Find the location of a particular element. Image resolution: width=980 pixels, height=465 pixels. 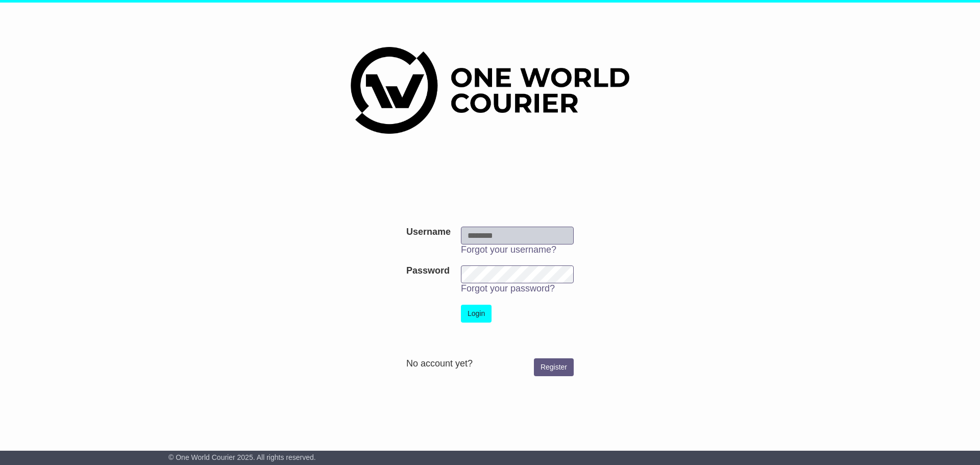

label: Password is located at coordinates (427, 271).